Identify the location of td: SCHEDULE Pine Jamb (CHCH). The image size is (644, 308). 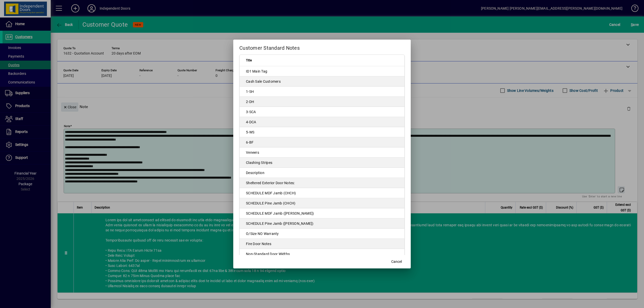
(322, 203).